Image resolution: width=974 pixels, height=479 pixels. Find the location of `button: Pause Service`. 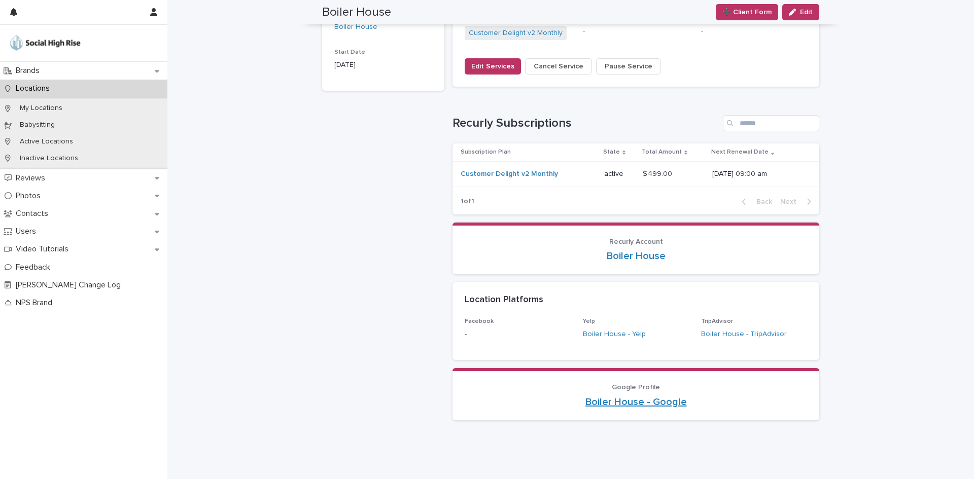

button: Pause Service is located at coordinates (628, 66).